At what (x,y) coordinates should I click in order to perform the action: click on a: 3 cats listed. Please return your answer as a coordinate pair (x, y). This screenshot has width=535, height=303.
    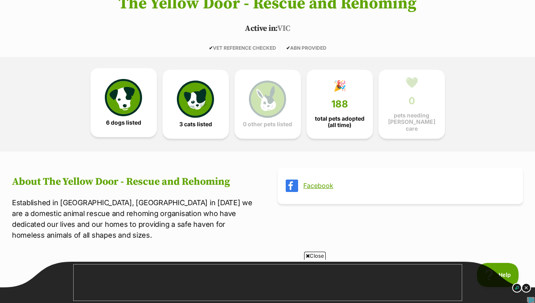
    Looking at the image, I should click on (196, 104).